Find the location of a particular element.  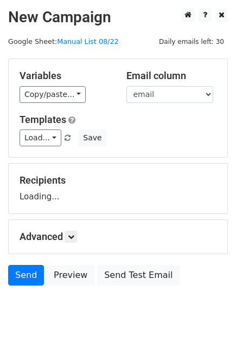

a: Templates is located at coordinates (43, 119).